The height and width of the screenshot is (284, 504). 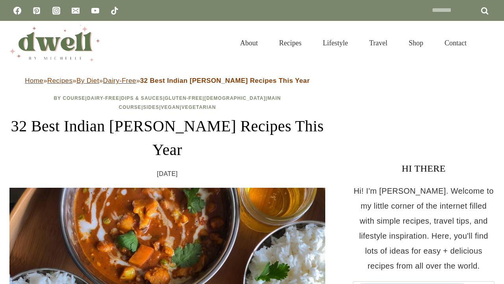 What do you see at coordinates (379, 43) in the screenshot?
I see `a: Travel` at bounding box center [379, 43].